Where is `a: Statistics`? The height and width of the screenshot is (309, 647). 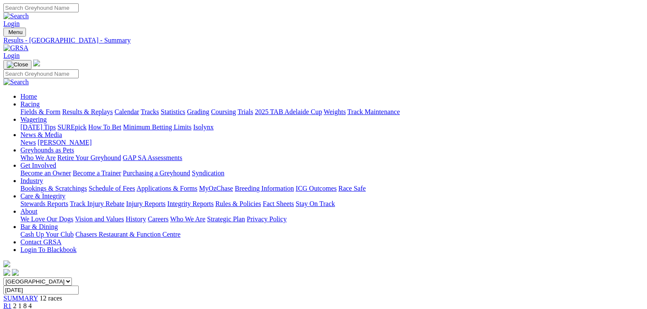 a: Statistics is located at coordinates (173, 112).